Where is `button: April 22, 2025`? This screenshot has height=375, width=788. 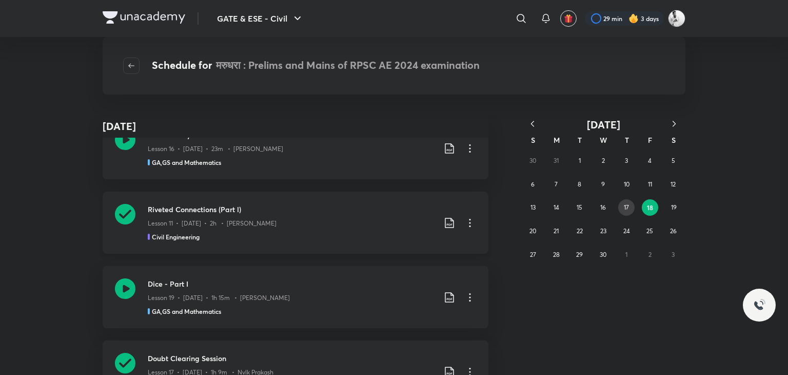
button: April 22, 2025 is located at coordinates (580, 231).